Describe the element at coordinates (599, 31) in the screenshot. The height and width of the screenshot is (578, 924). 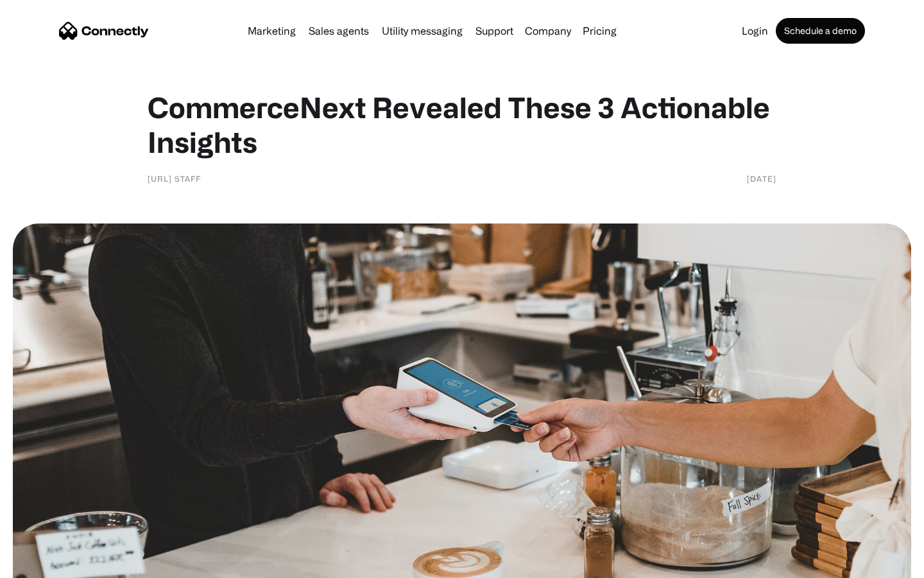
I see `a: Pricing` at that location.